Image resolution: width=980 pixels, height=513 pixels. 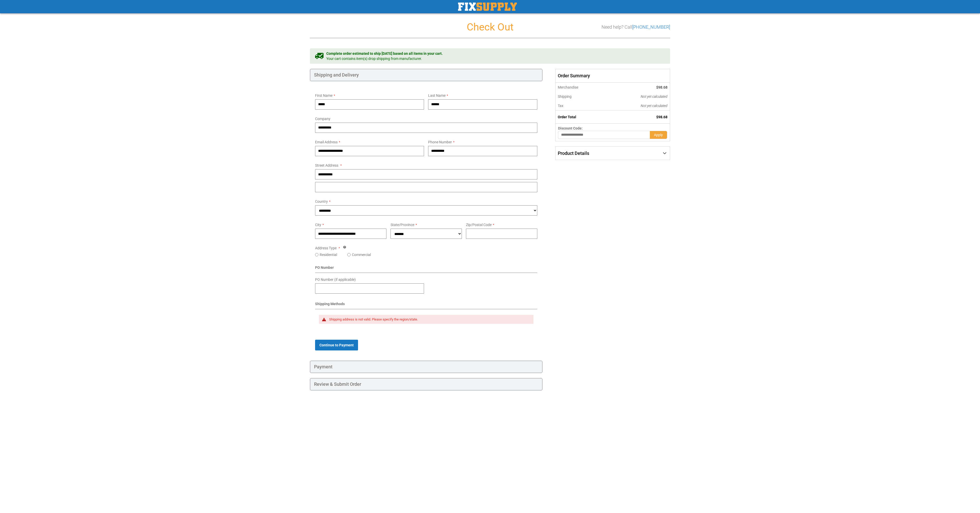 What do you see at coordinates (326, 142) in the screenshot?
I see `span: Email Address` at bounding box center [326, 142].